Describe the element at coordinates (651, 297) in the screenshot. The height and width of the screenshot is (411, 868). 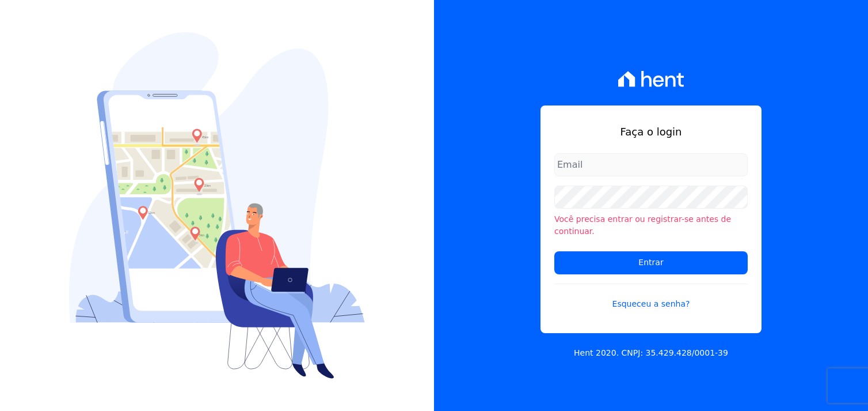
I see `a: Esqueceu a senha?` at that location.